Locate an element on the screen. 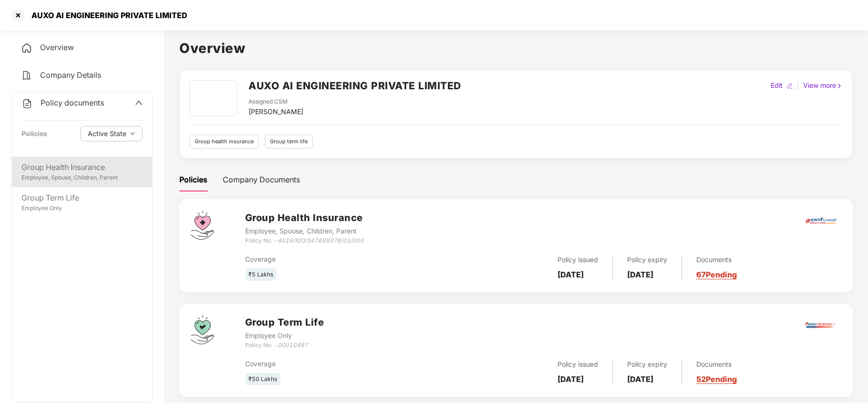  div: AUXO AI ENGINEERING PRIVATE LIMITED is located at coordinates (106, 15).